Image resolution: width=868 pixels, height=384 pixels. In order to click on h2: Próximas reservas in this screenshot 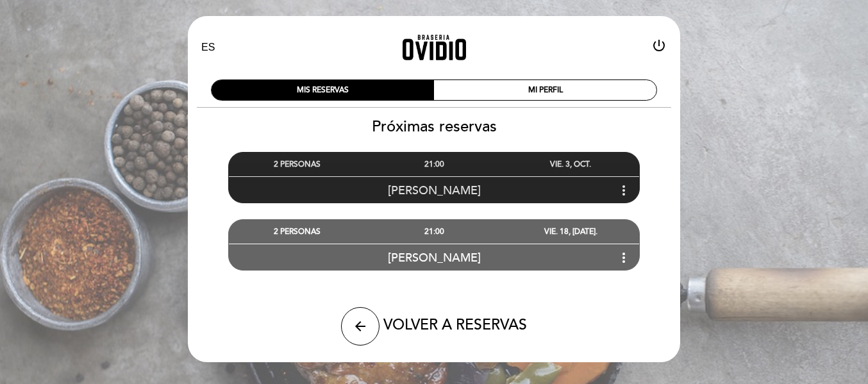, I will do `click(434, 126)`.